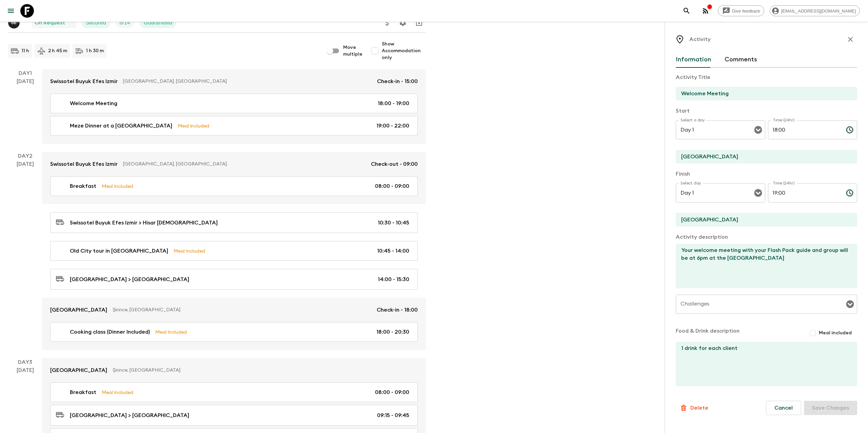  What do you see at coordinates (766, 174) in the screenshot?
I see `p: Finish` at bounding box center [766, 174].